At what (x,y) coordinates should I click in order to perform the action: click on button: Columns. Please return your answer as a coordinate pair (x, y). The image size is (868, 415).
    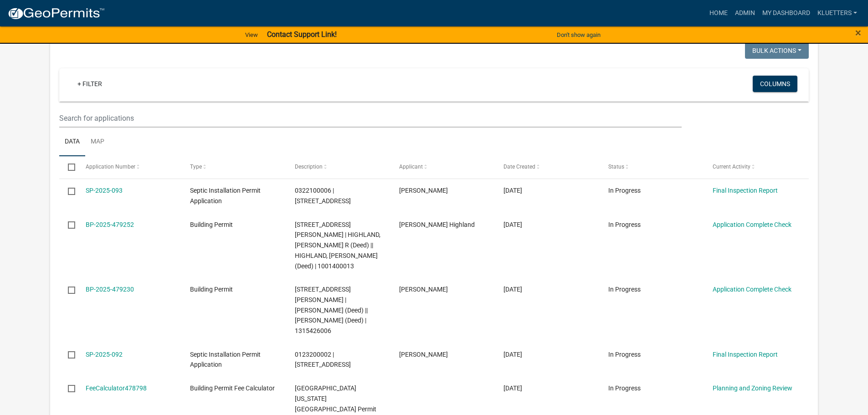
    Looking at the image, I should click on (774, 84).